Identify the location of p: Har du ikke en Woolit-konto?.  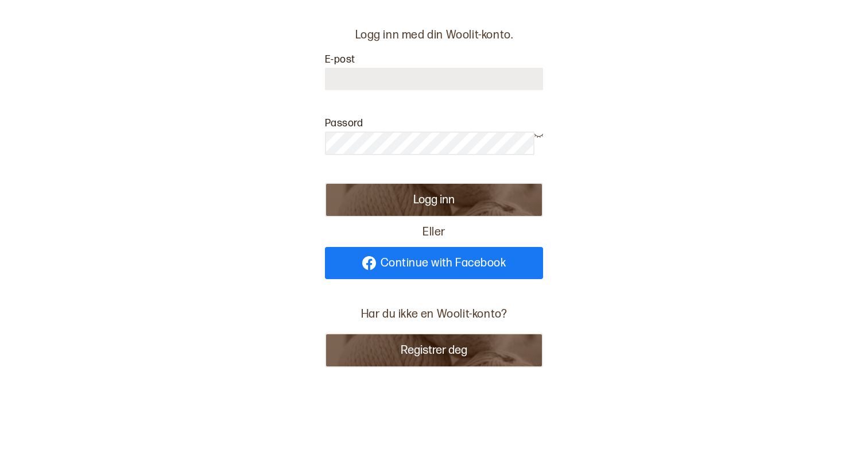
(434, 314).